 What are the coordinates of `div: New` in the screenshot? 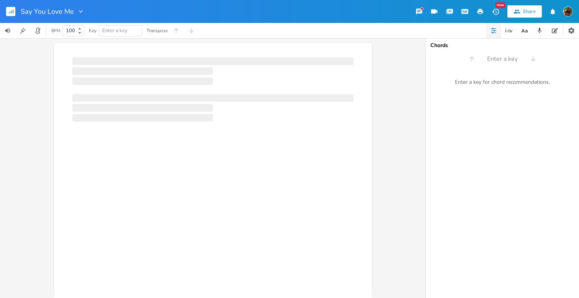 It's located at (501, 5).